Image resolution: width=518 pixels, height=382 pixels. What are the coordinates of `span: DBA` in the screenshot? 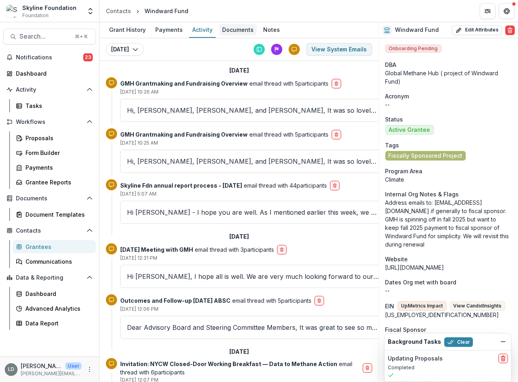 It's located at (391, 64).